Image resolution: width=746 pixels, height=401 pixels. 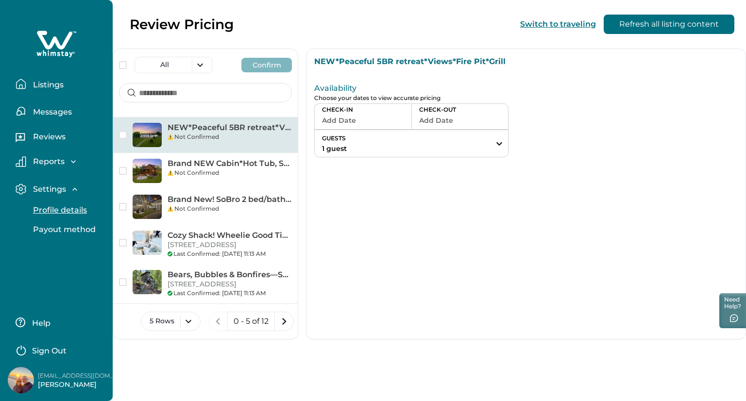 What do you see at coordinates (147, 135) in the screenshot?
I see `img: NEW*Peaceful 5BR retreat*Views*Fire Pit*Grill` at bounding box center [147, 135].